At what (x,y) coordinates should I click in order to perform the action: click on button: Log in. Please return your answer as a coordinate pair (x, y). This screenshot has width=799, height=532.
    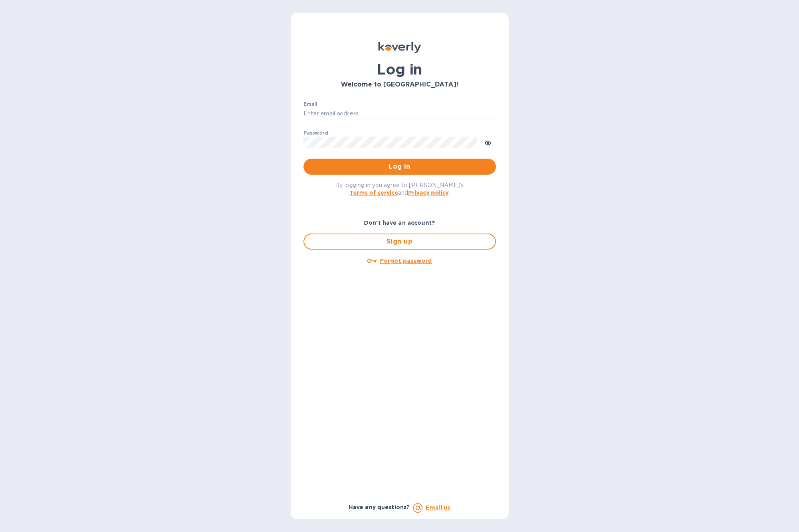
    Looking at the image, I should click on (400, 167).